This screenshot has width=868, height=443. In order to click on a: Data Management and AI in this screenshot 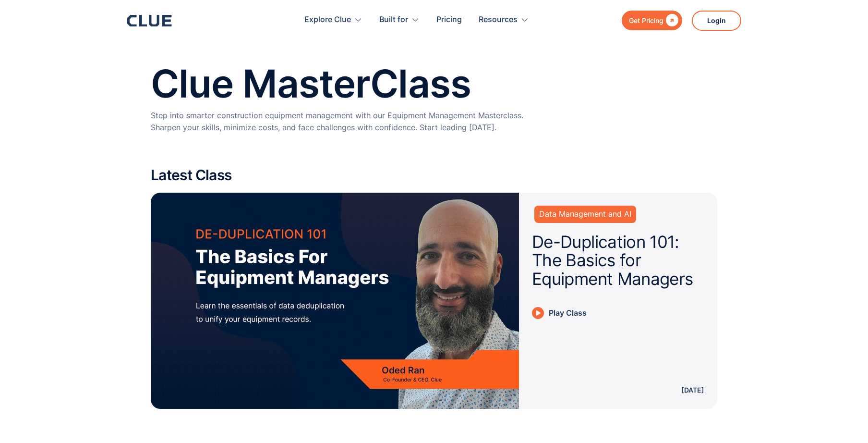, I will do `click(585, 214)`.